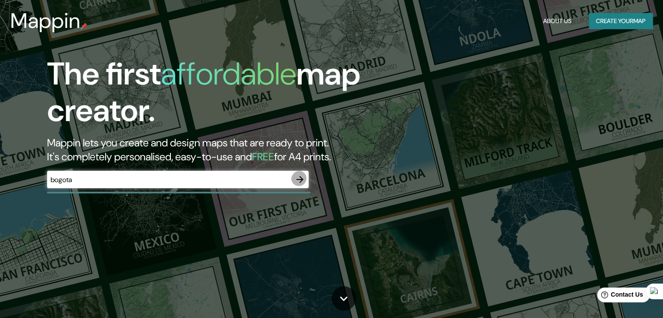 The width and height of the screenshot is (663, 318). What do you see at coordinates (213, 150) in the screenshot?
I see `h2: Mappin lets you create and design maps that are ready to print. It's completely personalised, eas...` at bounding box center [213, 150].